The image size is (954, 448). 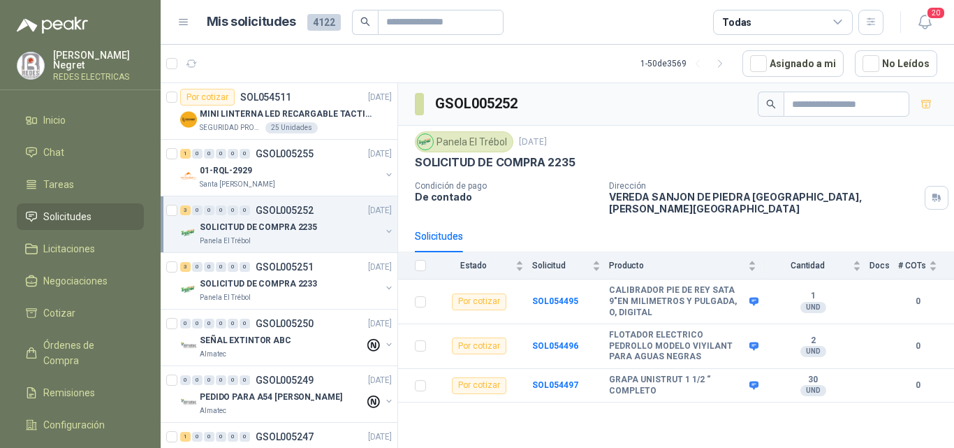 I want to click on b: 30, so click(x=813, y=380).